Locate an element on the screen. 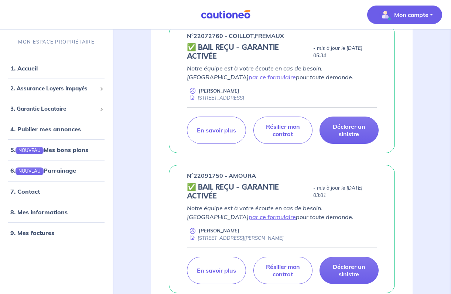  div: 2. Assurance Loyers Impayés is located at coordinates (56, 89).